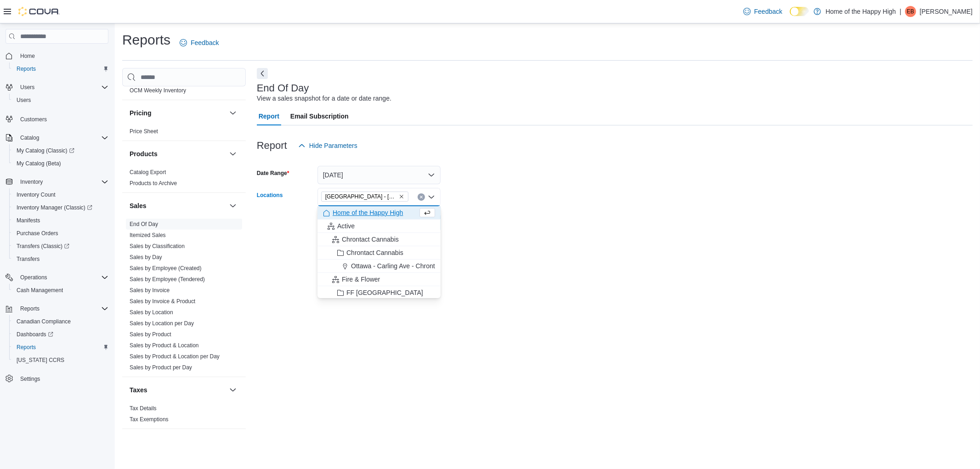  What do you see at coordinates (61, 259) in the screenshot?
I see `button: Transfers` at bounding box center [61, 259].